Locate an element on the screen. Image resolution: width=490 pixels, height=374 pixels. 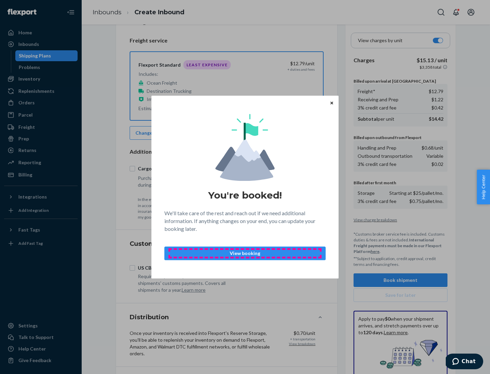
h1: You're booked! is located at coordinates (245, 195).